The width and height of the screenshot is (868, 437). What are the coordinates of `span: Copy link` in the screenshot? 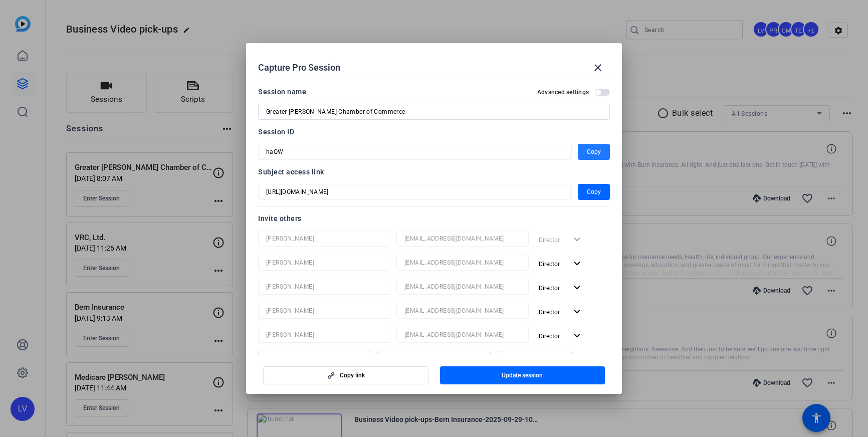 It's located at (352, 375).